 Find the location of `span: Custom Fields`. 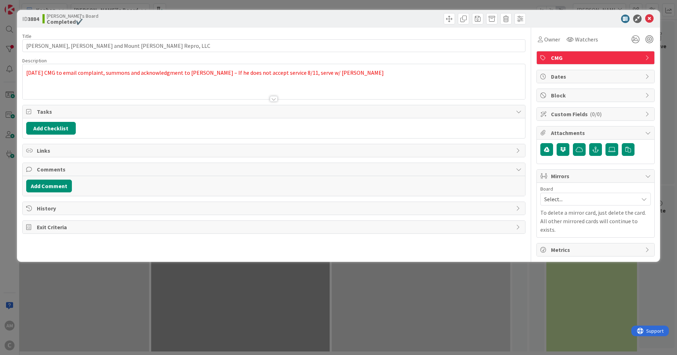

span: Custom Fields is located at coordinates (596, 114).